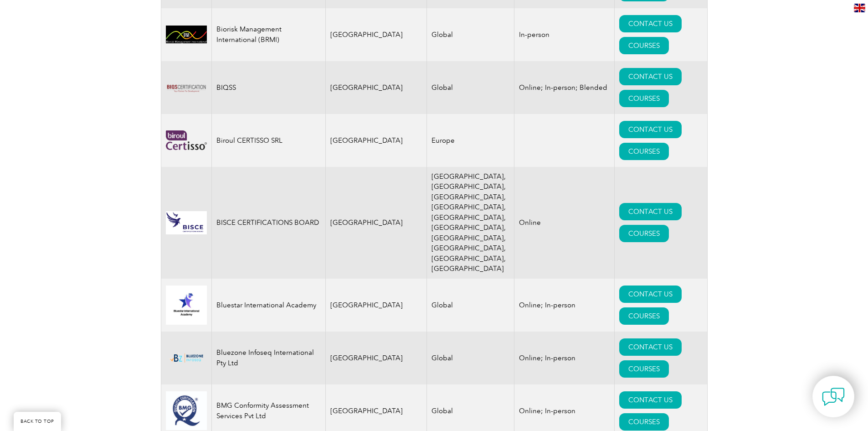  What do you see at coordinates (268, 358) in the screenshot?
I see `td: Bluezone Infoseq International Pty Ltd` at bounding box center [268, 358].